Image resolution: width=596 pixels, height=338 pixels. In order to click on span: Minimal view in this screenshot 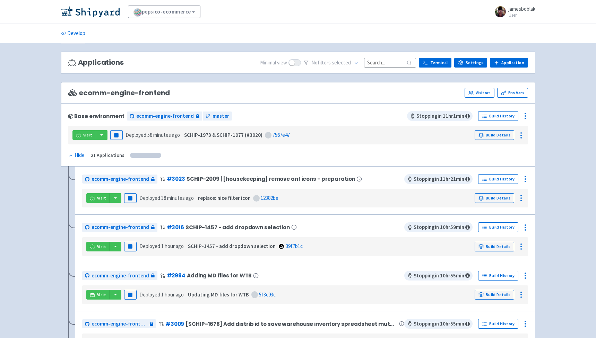, I will do `click(274, 63)`.